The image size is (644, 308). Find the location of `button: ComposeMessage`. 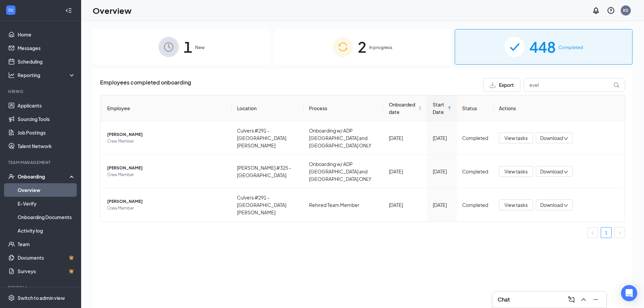

button: ComposeMessage is located at coordinates (571, 300).